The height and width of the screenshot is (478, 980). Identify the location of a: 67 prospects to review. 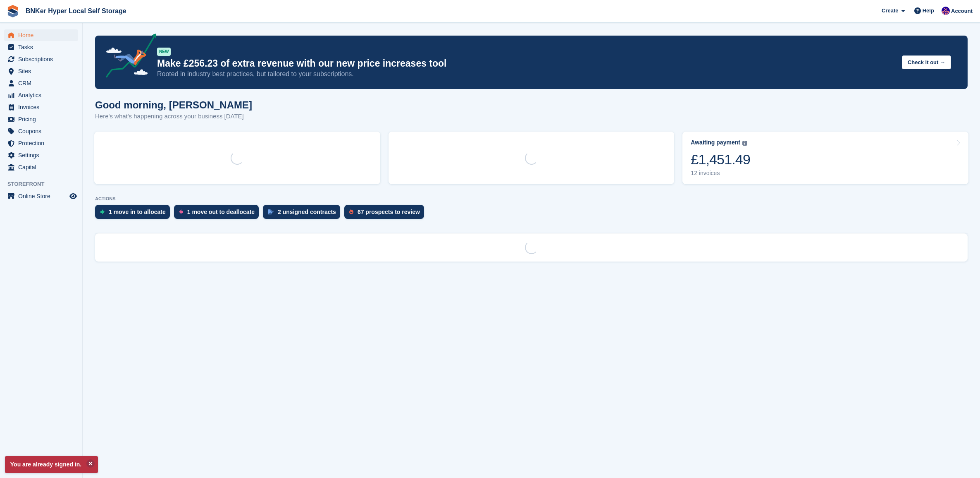
(386, 214).